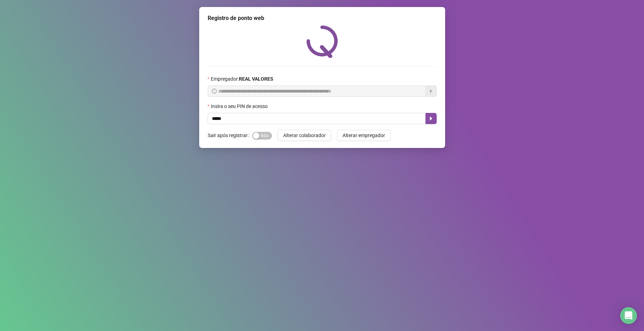  What do you see at coordinates (240, 106) in the screenshot?
I see `label: Insira o seu PIN de acesso` at bounding box center [240, 106].